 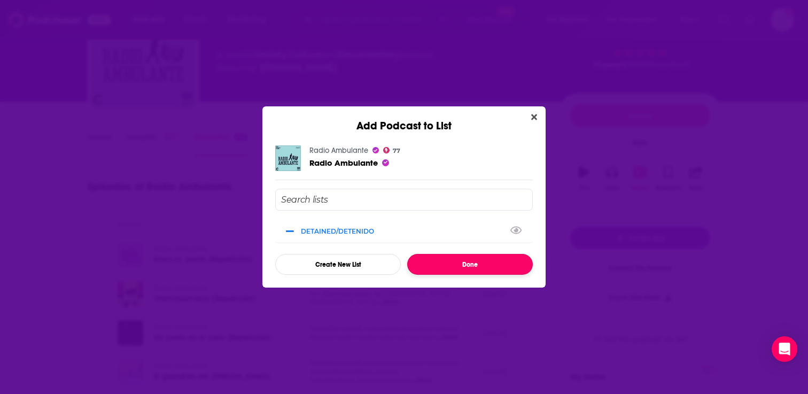 I want to click on button: Done, so click(x=470, y=264).